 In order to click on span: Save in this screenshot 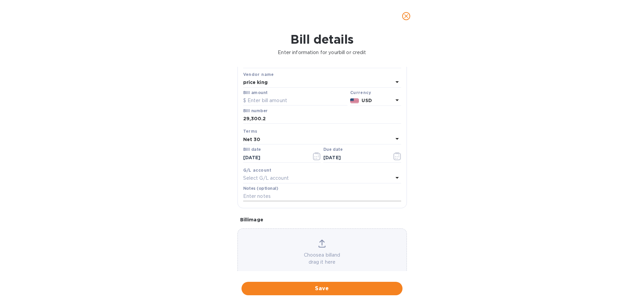, I will do `click(322, 289)`.